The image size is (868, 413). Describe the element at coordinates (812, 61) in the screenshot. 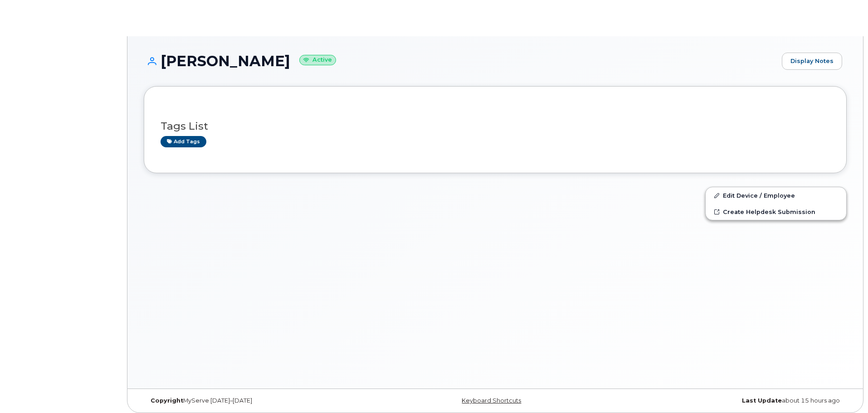

I see `a: Display Notes` at that location.